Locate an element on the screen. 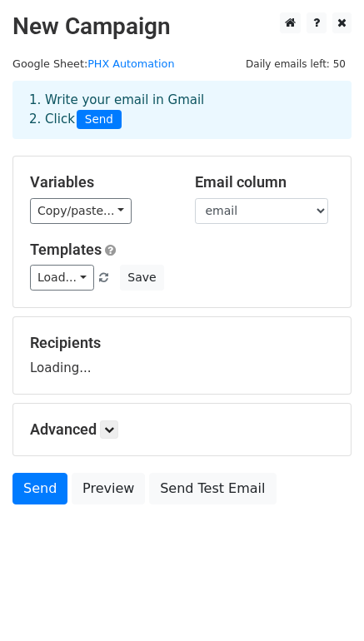 This screenshot has width=364, height=641. h5: Email column is located at coordinates (265, 182).